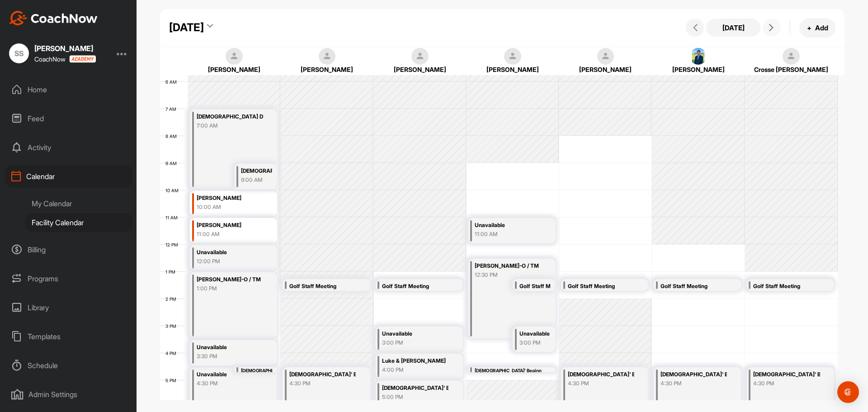  What do you see at coordinates (172, 82) in the screenshot?
I see `div: 6 AM` at bounding box center [172, 82].